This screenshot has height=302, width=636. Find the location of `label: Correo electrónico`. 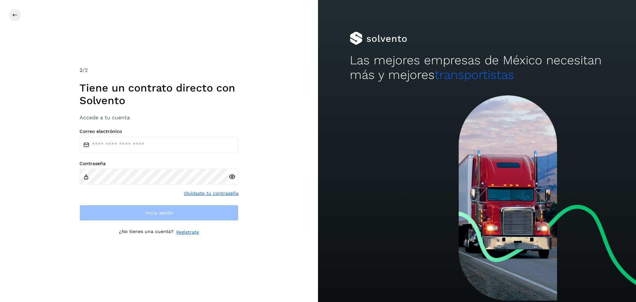

label: Correo electrónico is located at coordinates (159, 131).